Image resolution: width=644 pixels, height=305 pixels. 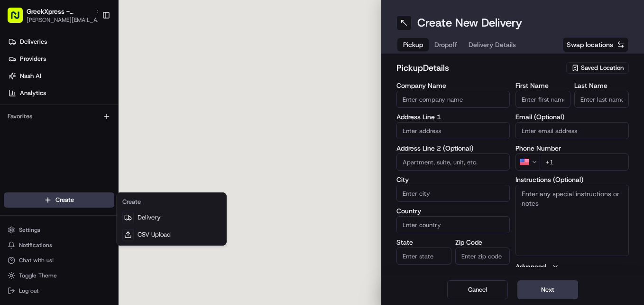 What do you see at coordinates (572, 130) in the screenshot?
I see `input: Enter email address` at bounding box center [572, 130].